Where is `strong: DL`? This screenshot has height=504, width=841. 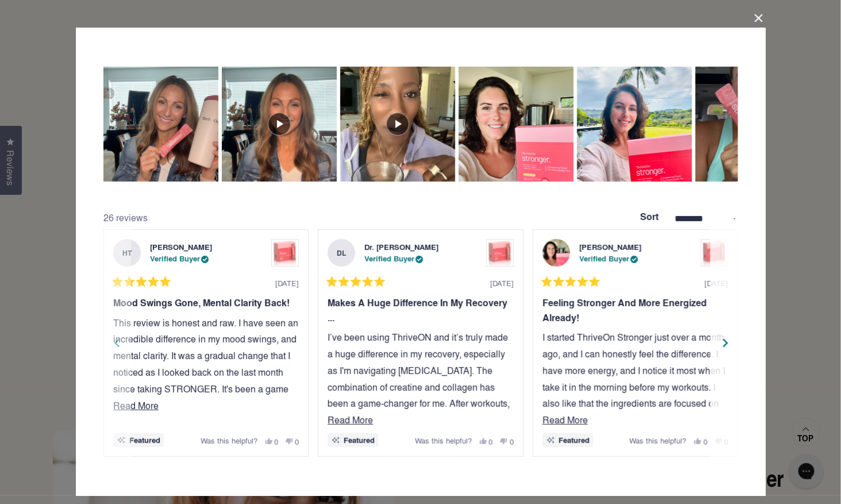
strong: DL is located at coordinates (342, 253).